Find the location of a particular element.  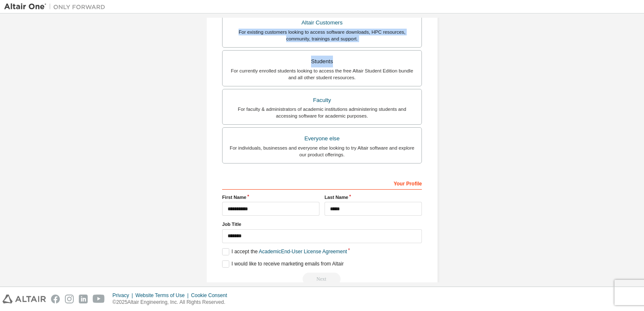

label: Job Title is located at coordinates (322, 224).